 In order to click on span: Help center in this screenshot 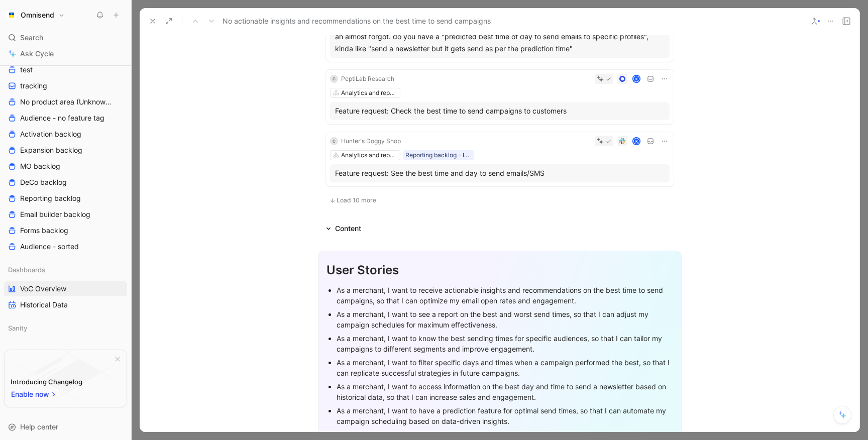, I will do `click(39, 426)`.